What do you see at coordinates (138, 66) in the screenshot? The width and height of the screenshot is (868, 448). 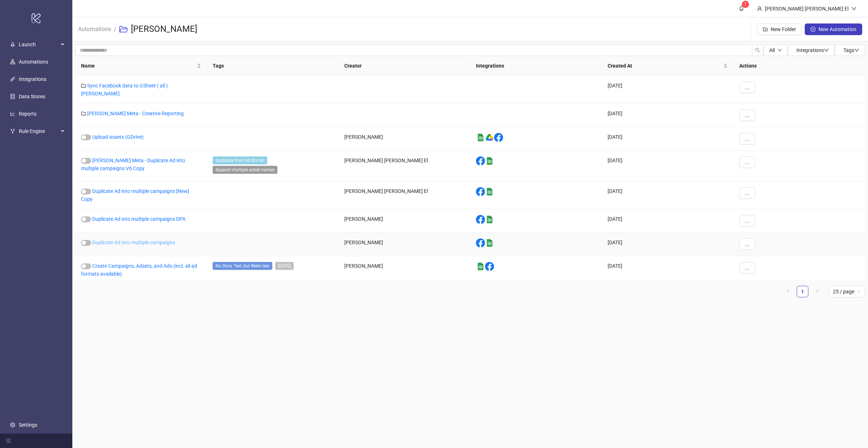 I see `span: Name` at bounding box center [138, 66].